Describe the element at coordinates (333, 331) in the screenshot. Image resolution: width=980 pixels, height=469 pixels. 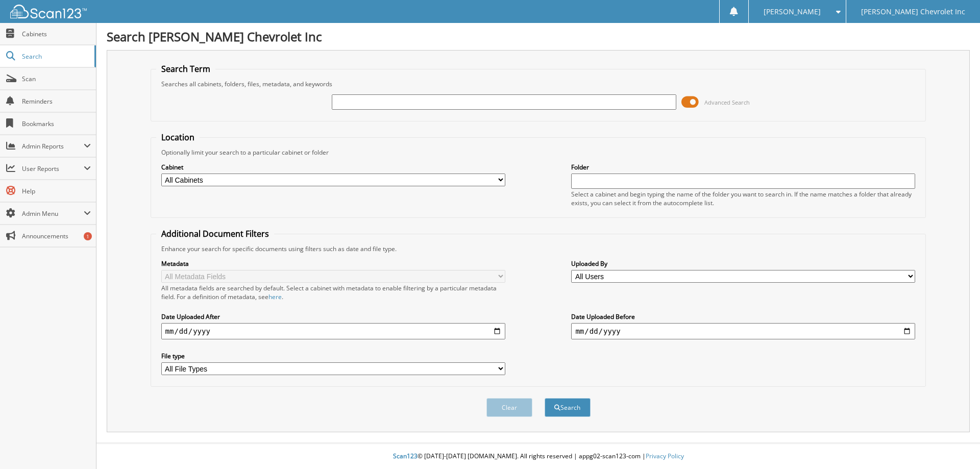
I see `input: start` at that location.